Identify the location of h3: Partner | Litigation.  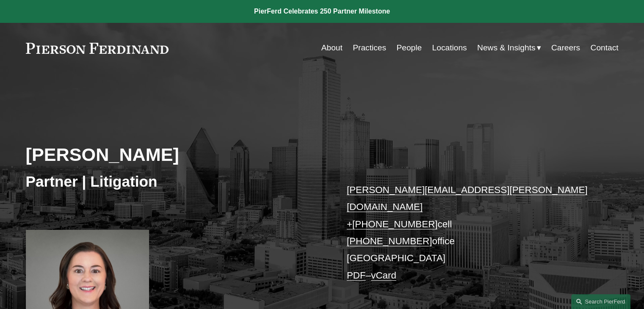
(174, 181).